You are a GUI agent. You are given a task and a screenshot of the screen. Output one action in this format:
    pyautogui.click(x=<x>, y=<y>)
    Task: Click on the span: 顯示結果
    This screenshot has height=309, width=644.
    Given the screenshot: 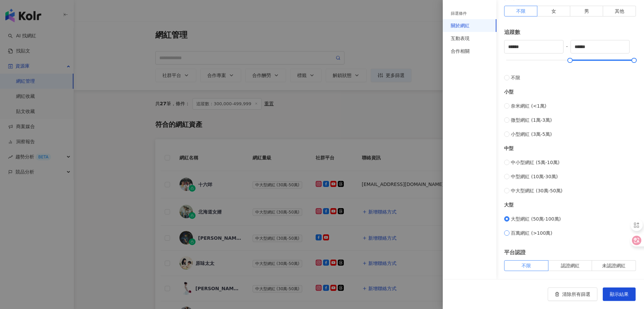 What is the action you would take?
    pyautogui.click(x=620, y=294)
    